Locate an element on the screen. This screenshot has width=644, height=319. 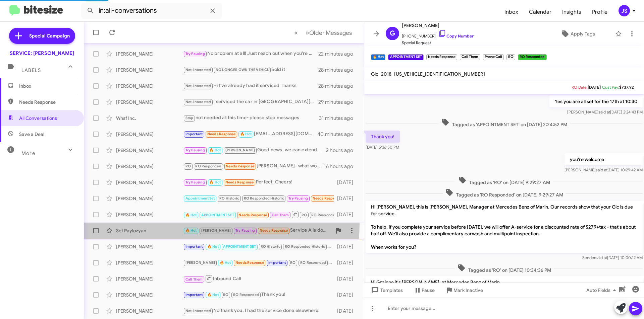
div: 2 hours ago is located at coordinates (342, 150).